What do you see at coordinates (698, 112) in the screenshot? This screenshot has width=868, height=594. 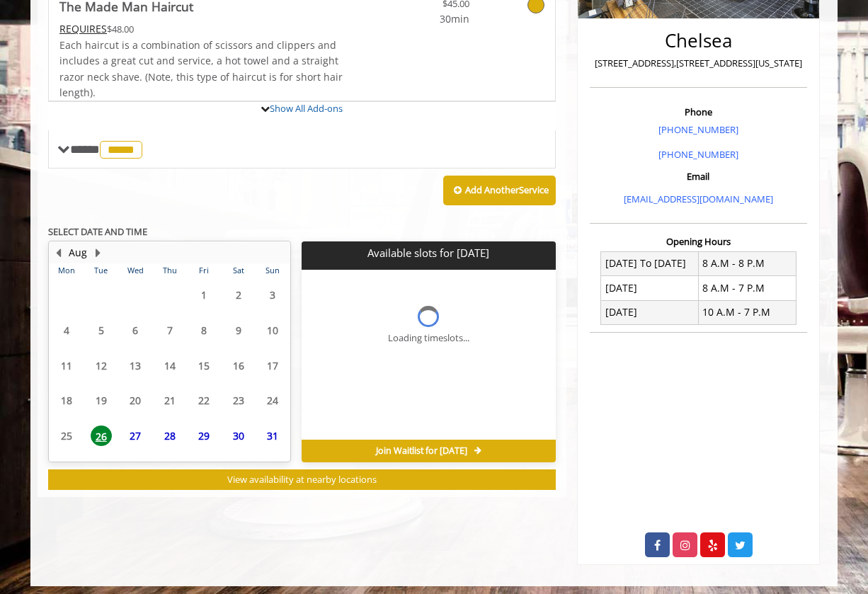 I see `h3: Phone` at bounding box center [698, 112].